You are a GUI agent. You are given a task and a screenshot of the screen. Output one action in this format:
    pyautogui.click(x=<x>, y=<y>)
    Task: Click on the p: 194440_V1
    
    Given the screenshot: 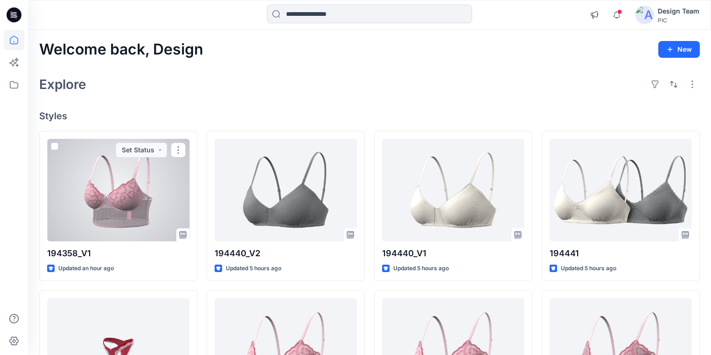 What is the action you would take?
    pyautogui.click(x=453, y=254)
    